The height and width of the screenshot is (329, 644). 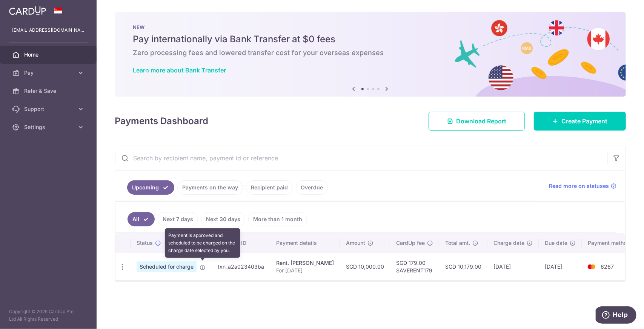 I want to click on a: Overdue, so click(x=312, y=187).